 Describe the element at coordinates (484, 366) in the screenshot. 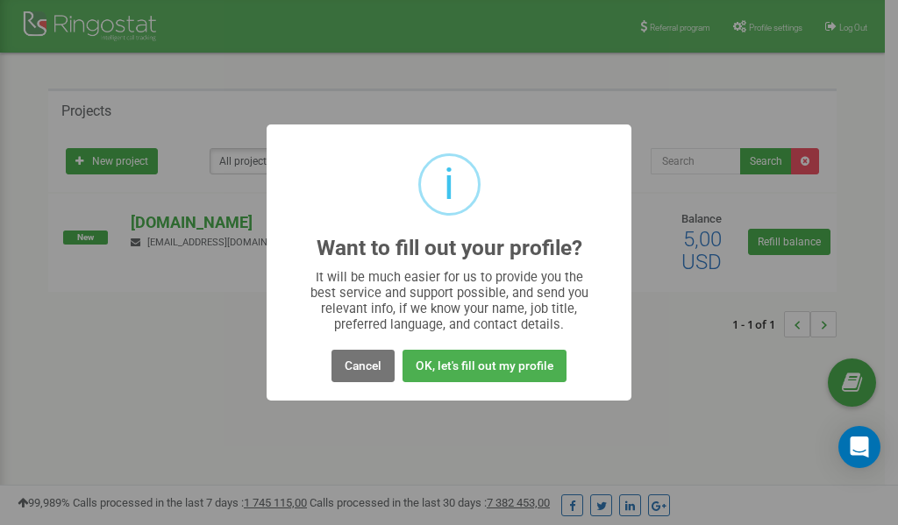

I see `button: OK, let's fill out my profile` at that location.